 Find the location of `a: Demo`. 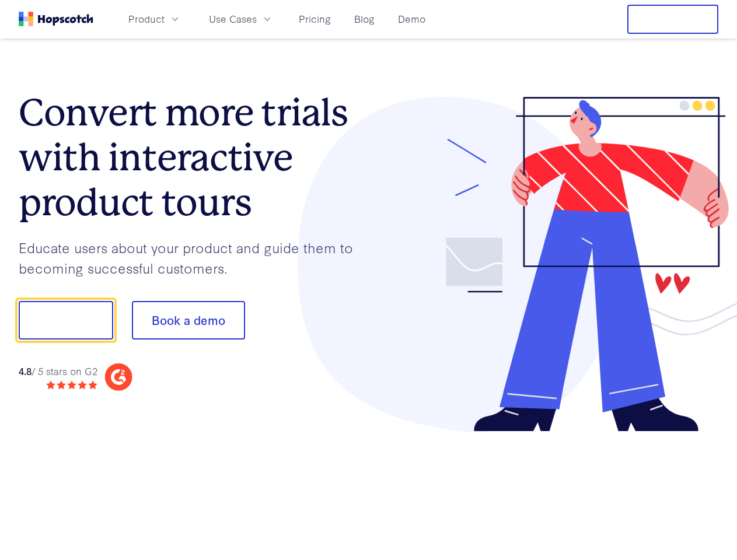

a: Demo is located at coordinates (412, 18).